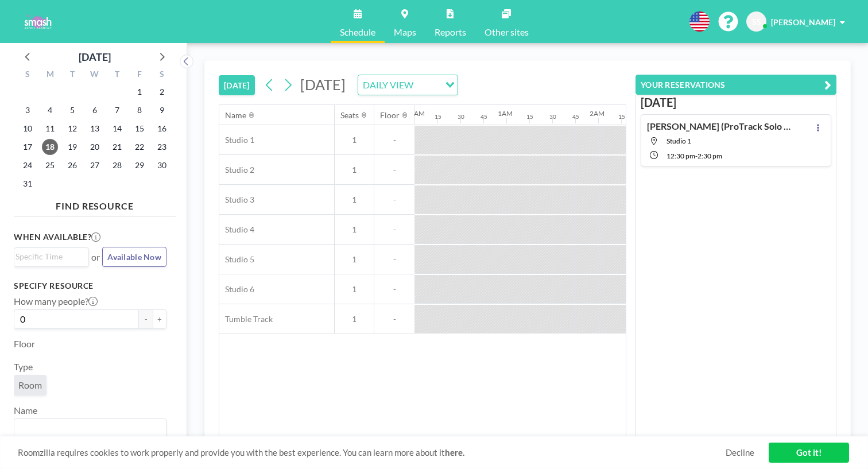 Image resolution: width=868 pixels, height=469 pixels. I want to click on span: Room, so click(30, 385).